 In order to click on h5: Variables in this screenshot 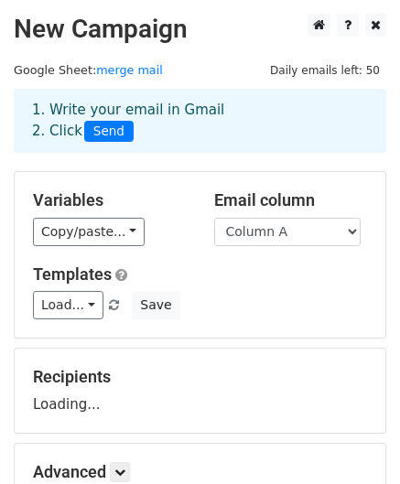, I will do `click(110, 200)`.